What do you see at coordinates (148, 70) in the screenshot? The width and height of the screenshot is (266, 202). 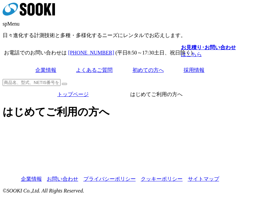 I see `a: 初めての方へ` at bounding box center [148, 70].